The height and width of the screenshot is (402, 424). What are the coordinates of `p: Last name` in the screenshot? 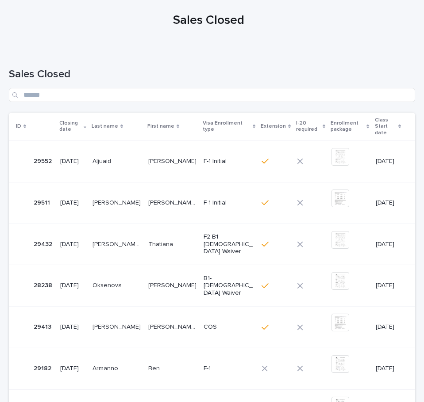 It's located at (105, 126).